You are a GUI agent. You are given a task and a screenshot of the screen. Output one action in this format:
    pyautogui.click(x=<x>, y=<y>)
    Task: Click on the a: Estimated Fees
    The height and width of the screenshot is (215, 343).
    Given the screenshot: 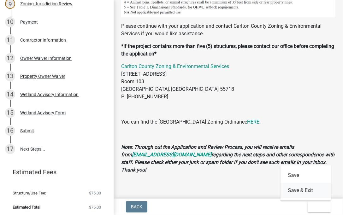 What is the action you would take?
    pyautogui.click(x=54, y=172)
    